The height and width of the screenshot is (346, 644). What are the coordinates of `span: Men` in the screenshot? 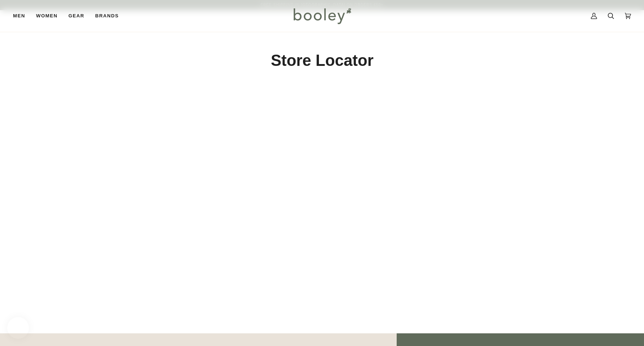 It's located at (19, 16).